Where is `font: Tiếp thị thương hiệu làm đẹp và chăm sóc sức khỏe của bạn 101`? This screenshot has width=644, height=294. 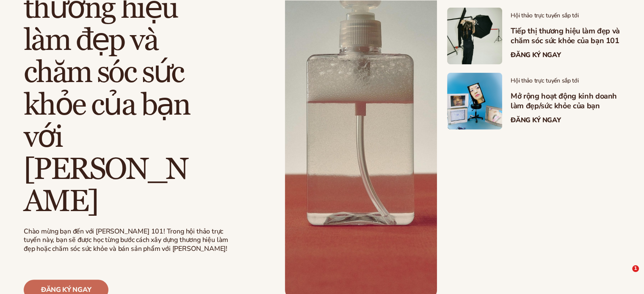 font: Tiếp thị thương hiệu làm đẹp và chăm sóc sức khỏe của bạn 101 is located at coordinates (565, 35).